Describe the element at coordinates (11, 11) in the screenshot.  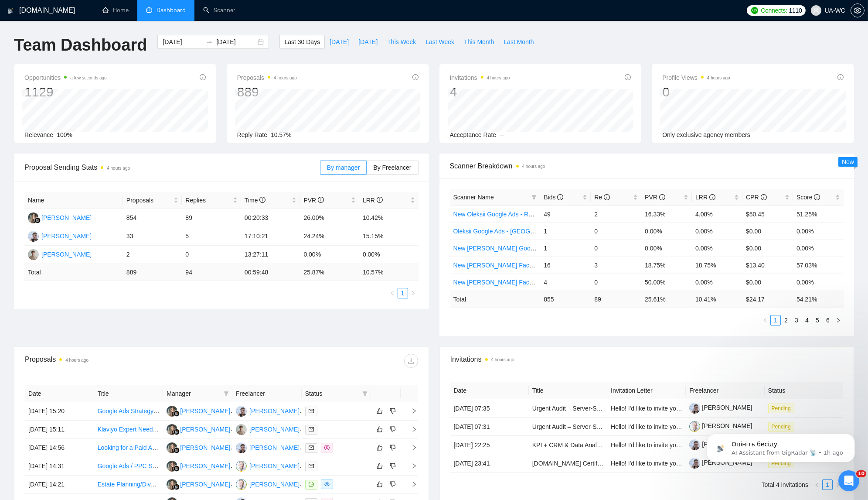
I see `img: logo` at that location.